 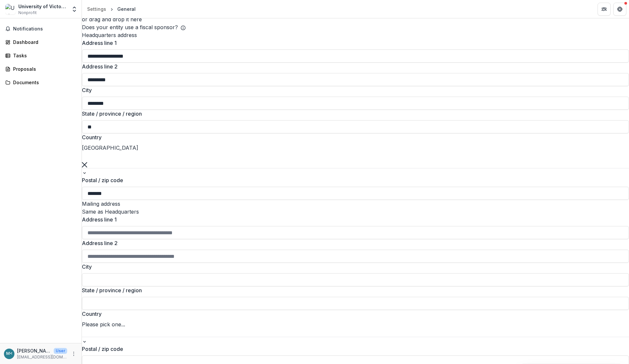 What do you see at coordinates (10, 9) in the screenshot?
I see `img: University of Victoria (Biology Department)` at bounding box center [10, 9].